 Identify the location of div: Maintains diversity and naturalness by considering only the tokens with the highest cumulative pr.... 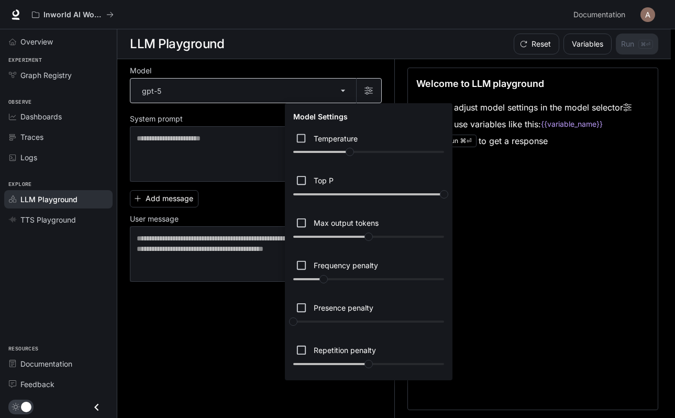
(369, 187).